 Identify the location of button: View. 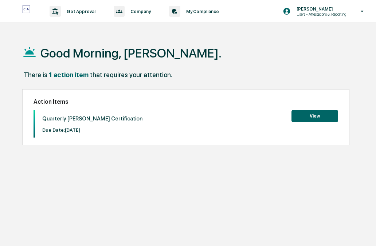
(314, 116).